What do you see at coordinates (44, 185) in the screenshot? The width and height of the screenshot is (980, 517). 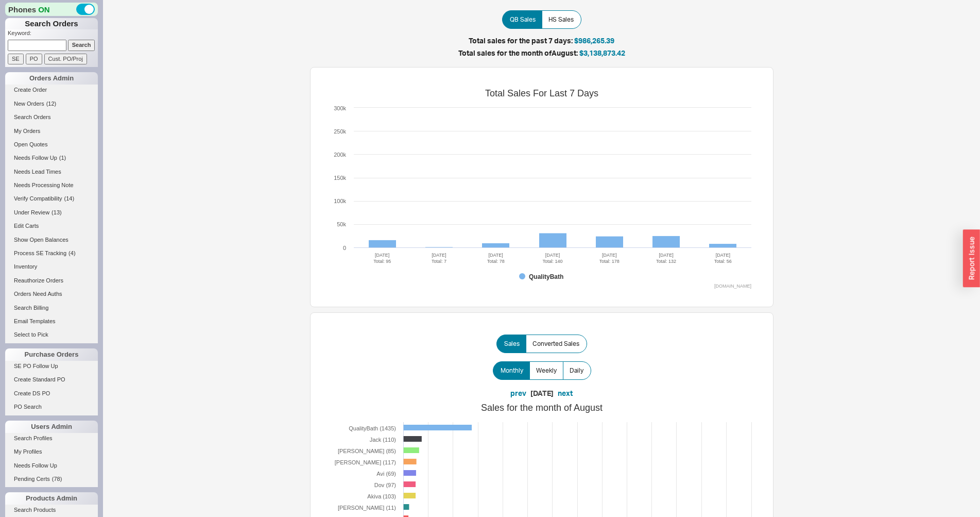 I see `span: Needs Processing Note` at bounding box center [44, 185].